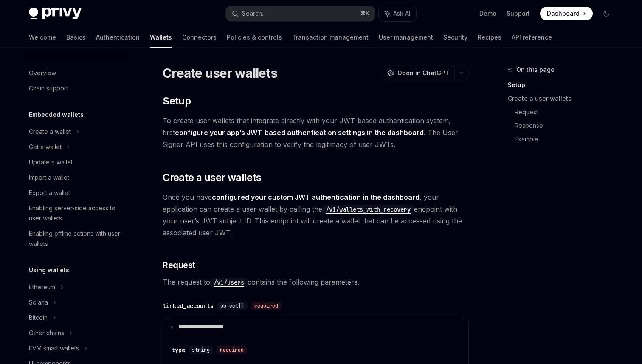 The width and height of the screenshot is (642, 364). I want to click on div: Create a wallet, so click(50, 132).